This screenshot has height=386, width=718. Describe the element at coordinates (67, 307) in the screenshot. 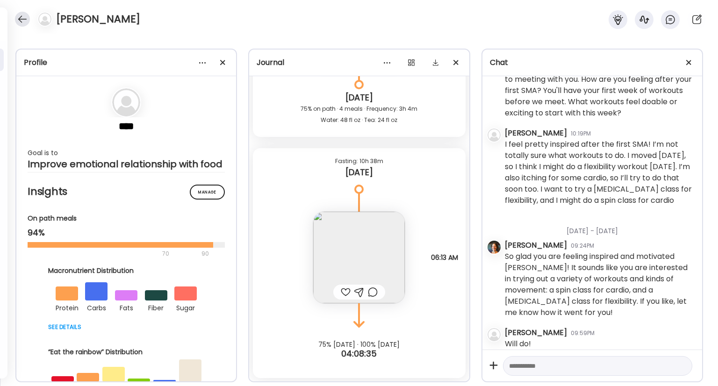

I see `div: protein` at that location.